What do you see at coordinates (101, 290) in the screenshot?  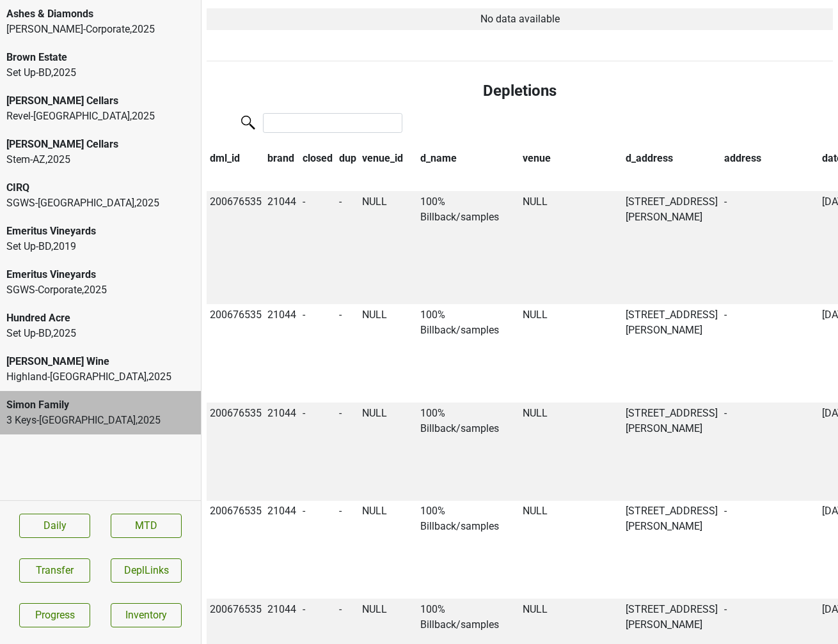 I see `div: SGWS-Corporate , 2025` at bounding box center [101, 290].